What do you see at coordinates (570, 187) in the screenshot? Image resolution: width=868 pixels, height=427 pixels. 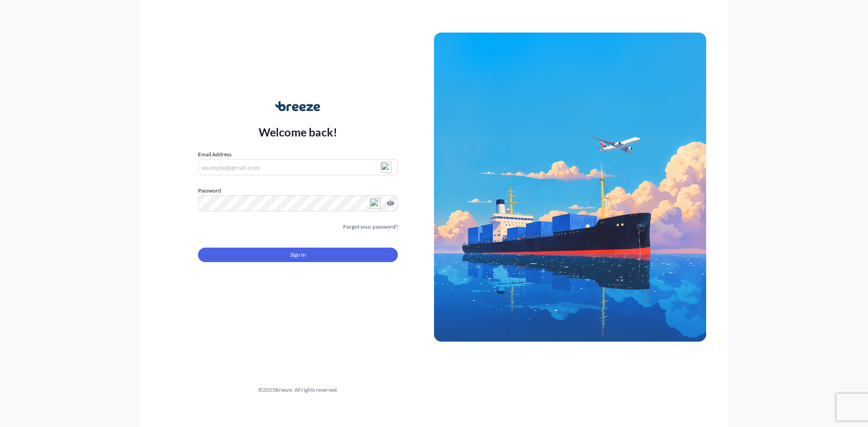 I see `img: Ship illustration` at bounding box center [570, 187].